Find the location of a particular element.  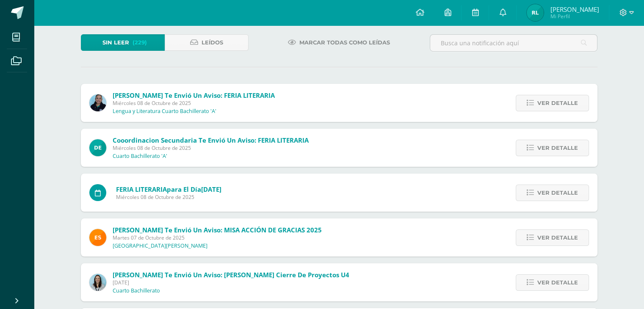

a: Leídos is located at coordinates (207, 42).